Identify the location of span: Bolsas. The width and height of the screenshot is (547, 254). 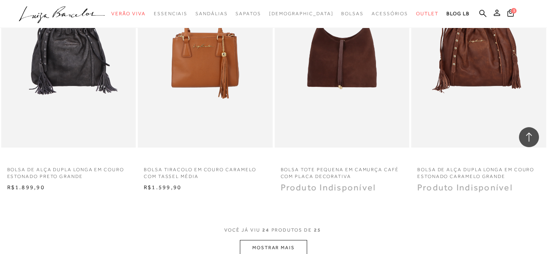
(352, 14).